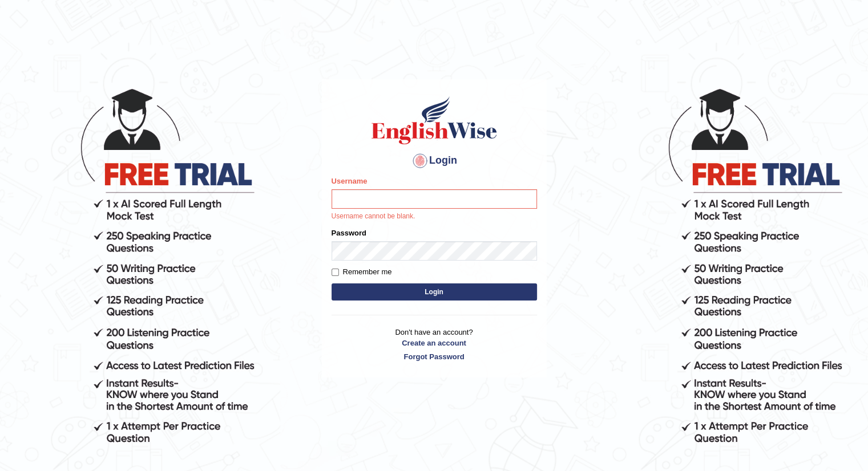 The width and height of the screenshot is (868, 471). Describe the element at coordinates (434, 343) in the screenshot. I see `a: Create an account` at that location.